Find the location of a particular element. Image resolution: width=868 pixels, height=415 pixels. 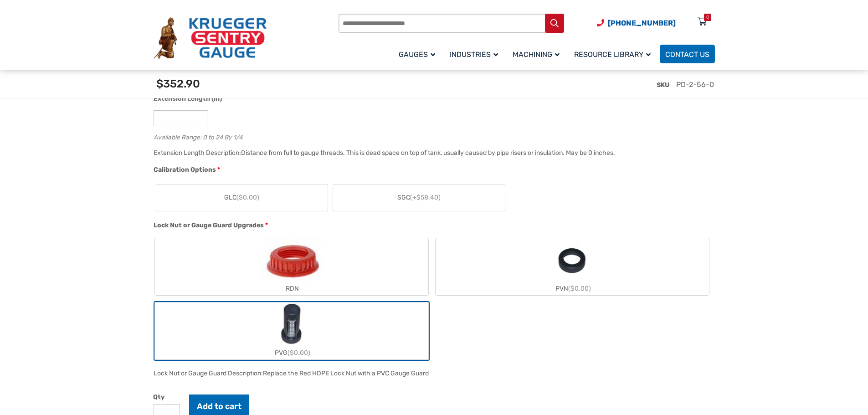

span: Gauges is located at coordinates (417, 54).